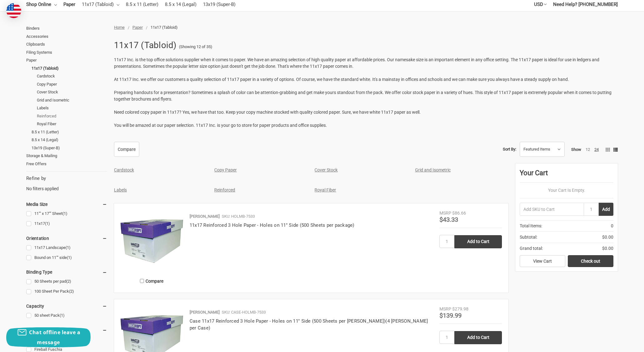 Image resolution: width=644 pixels, height=352 pixels. What do you see at coordinates (449, 220) in the screenshot?
I see `span: $43.33` at bounding box center [449, 220].